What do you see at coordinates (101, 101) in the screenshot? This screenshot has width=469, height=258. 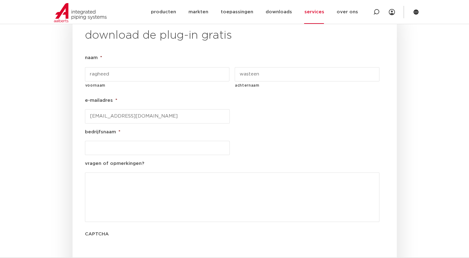 I see `label: e-mailadres` at bounding box center [101, 101].